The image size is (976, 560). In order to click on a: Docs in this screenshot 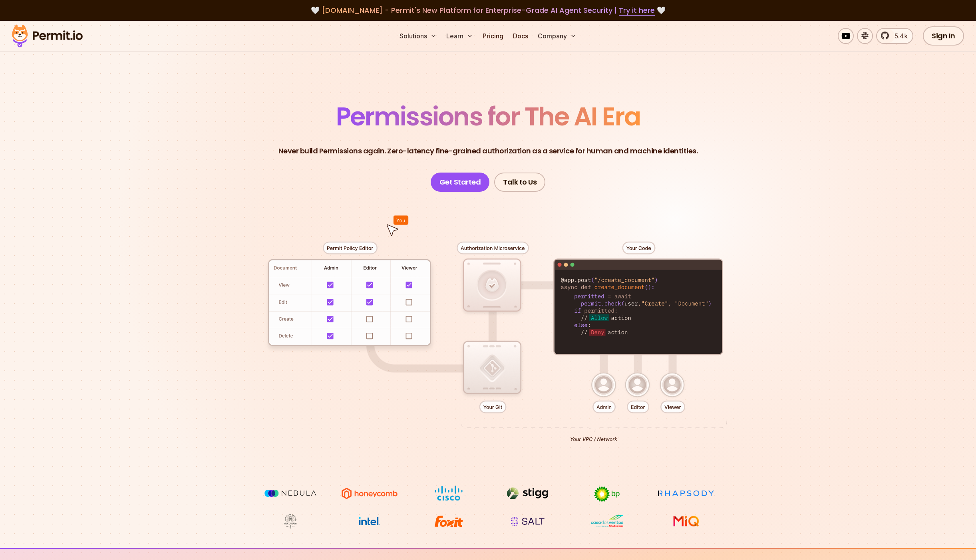, I will do `click(520, 36)`.